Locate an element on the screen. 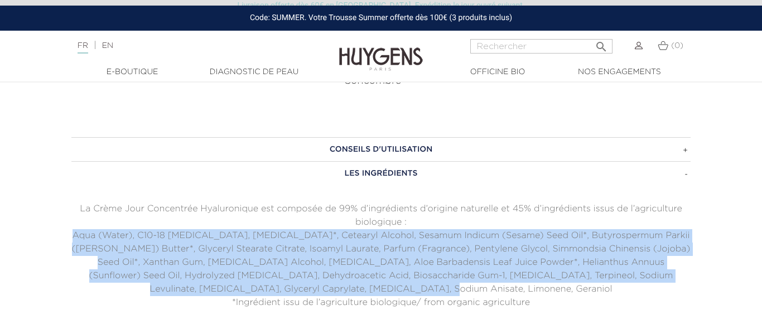 Image resolution: width=762 pixels, height=334 pixels. p: *Ingrédient issu de l’agriculture biologique/ from organic agriculture is located at coordinates (381, 303).